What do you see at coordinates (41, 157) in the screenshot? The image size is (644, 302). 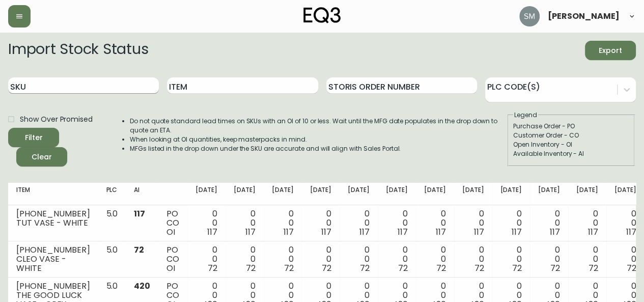 I see `span: Clear` at bounding box center [41, 157].